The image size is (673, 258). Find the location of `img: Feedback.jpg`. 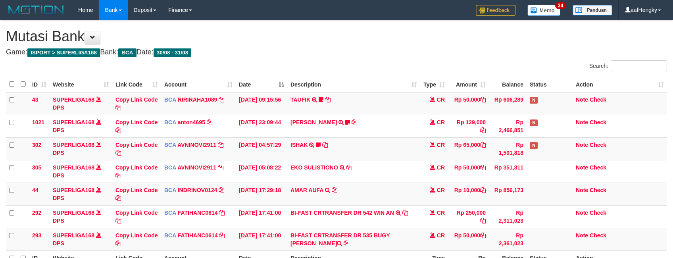

img: Feedback.jpg is located at coordinates (496, 10).